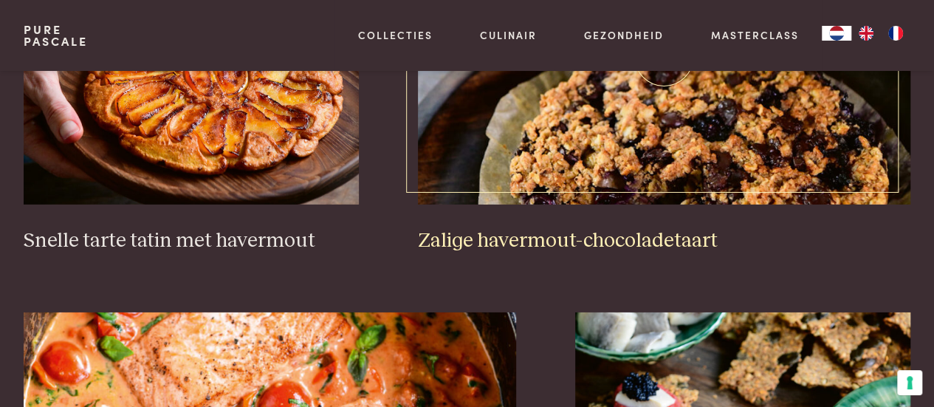 This screenshot has height=407, width=934. What do you see at coordinates (910, 383) in the screenshot?
I see `button: Uw voorkeuren voor toestemming voor trackingtechnologieën` at bounding box center [910, 383].